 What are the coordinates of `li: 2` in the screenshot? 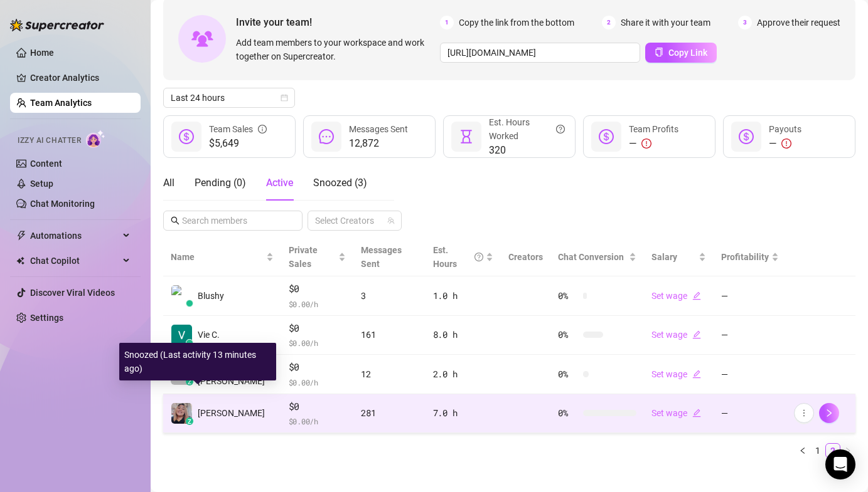 It's located at (833, 451).